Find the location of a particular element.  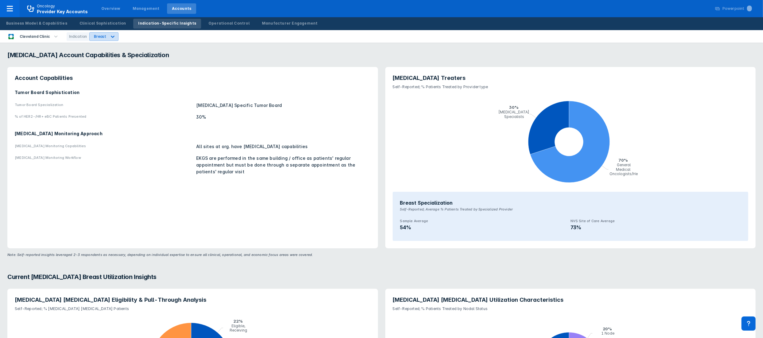

a: Manufacturer Engagement is located at coordinates (290, 24).